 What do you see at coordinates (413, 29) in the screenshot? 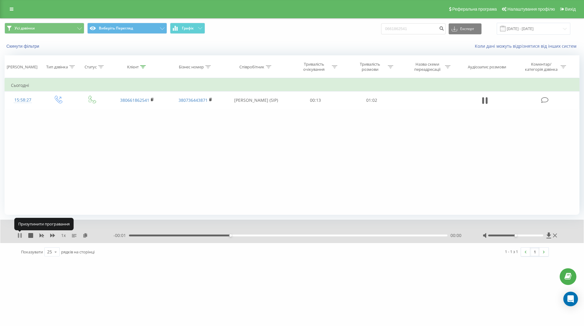
I see `input: Пошук за номером` at bounding box center [413, 29].